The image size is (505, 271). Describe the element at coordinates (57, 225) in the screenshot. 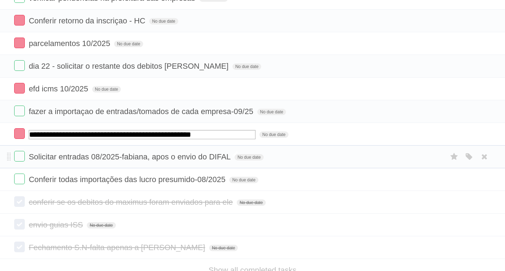

I see `span: envio guias ISS` at that location.